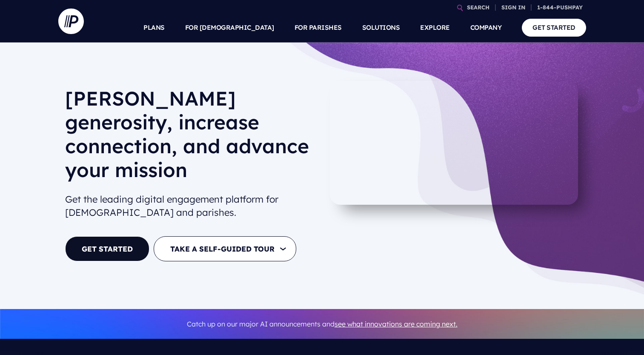 The image size is (644, 355). I want to click on a: FOR PARISHES, so click(318, 28).